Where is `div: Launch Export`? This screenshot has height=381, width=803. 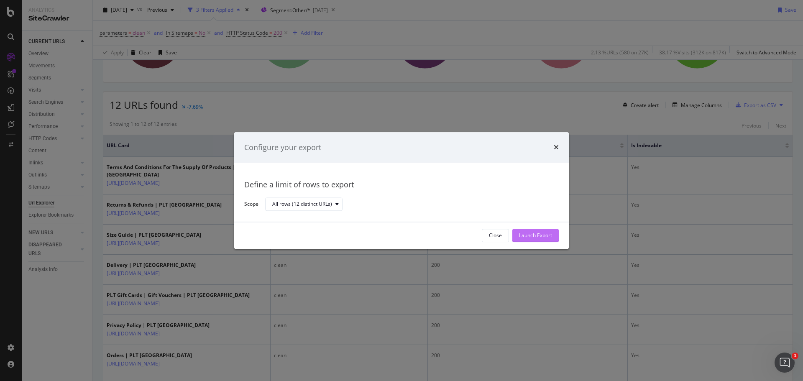 div: Launch Export is located at coordinates (535, 235).